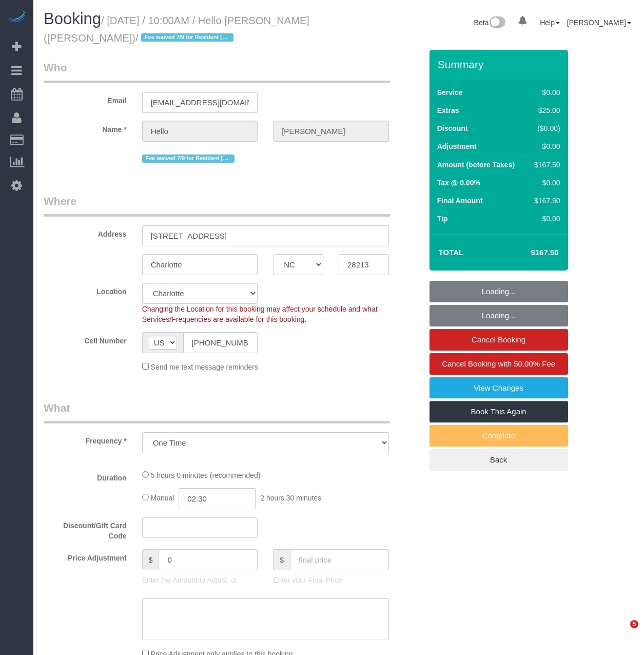  Describe the element at coordinates (205, 475) in the screenshot. I see `span: 5 hours 0 minutes (recommended)` at that location.